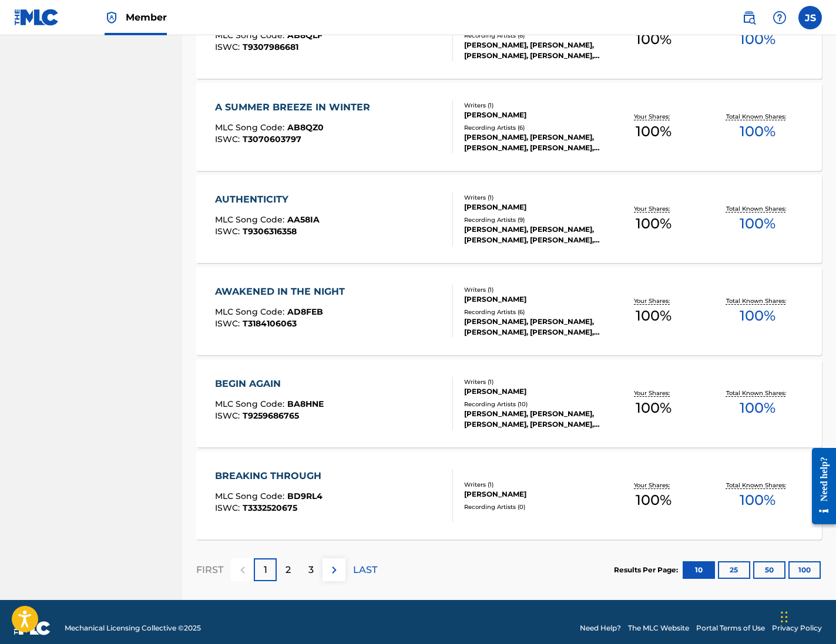  I want to click on a: Need Help?, so click(600, 628).